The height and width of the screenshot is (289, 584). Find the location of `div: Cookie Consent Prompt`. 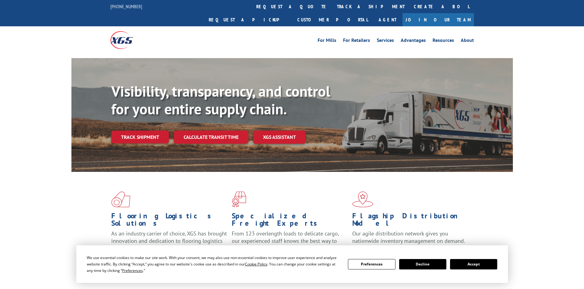

div: Cookie Consent Prompt is located at coordinates (292, 264).